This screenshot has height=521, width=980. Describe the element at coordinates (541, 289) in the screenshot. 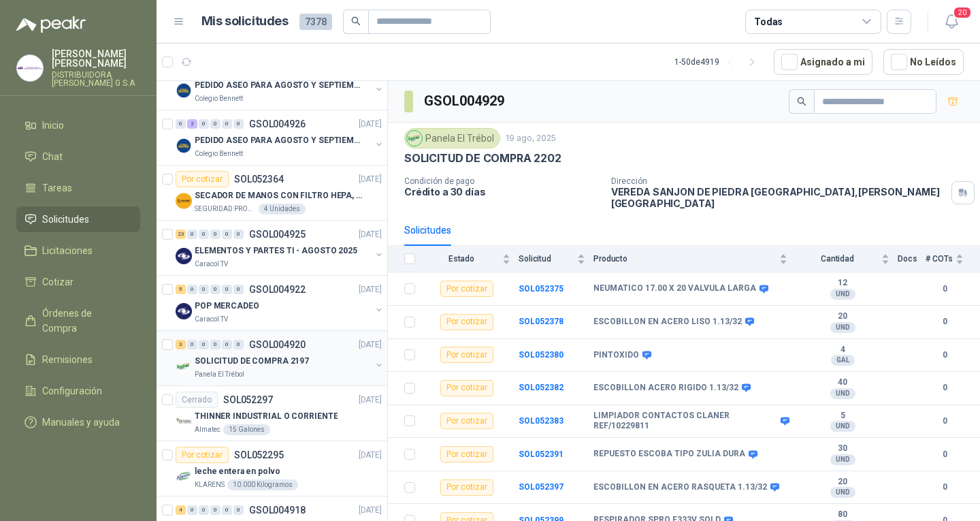

I see `b: SOL052375` at that location.